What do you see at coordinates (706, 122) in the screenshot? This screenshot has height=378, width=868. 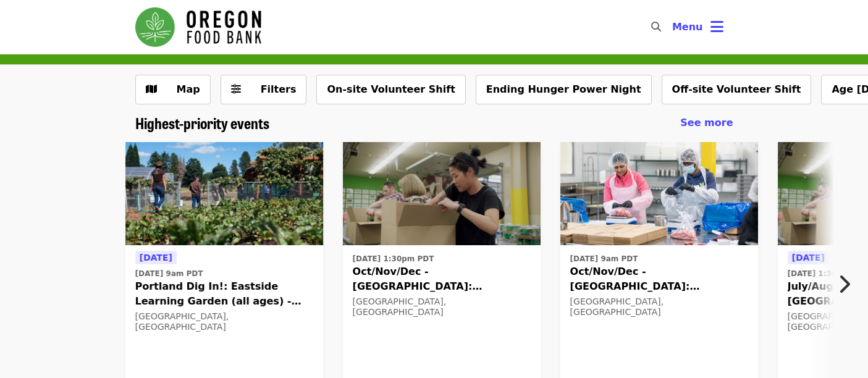 I see `span: See more` at bounding box center [706, 122].